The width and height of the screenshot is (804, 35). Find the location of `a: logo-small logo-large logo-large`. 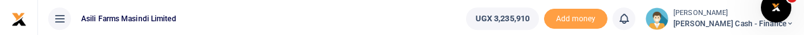

a: logo-small logo-large logo-large is located at coordinates (19, 18).